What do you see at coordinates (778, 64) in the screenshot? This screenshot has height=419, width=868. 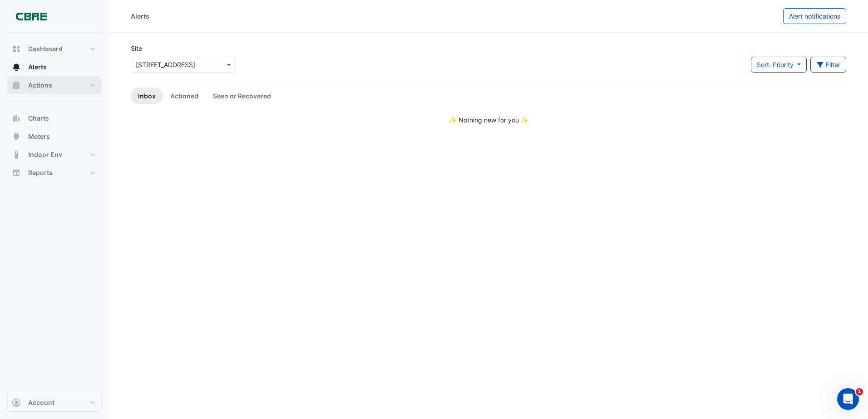 I see `button: Sort: Priority` at bounding box center [778, 64].